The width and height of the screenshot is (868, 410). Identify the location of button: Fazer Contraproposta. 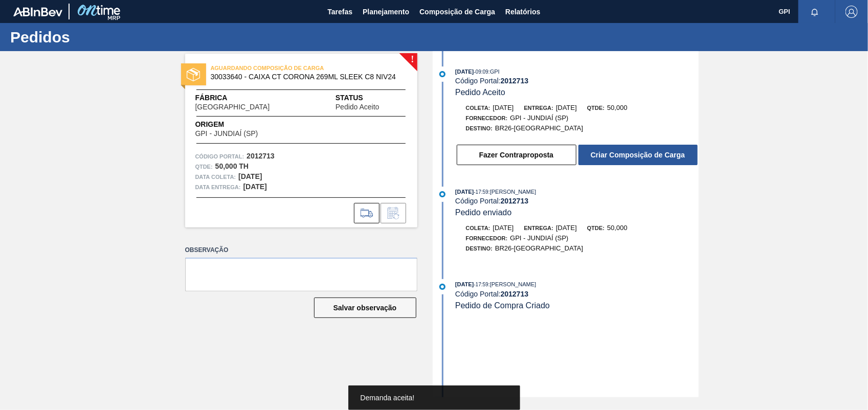
(517, 155).